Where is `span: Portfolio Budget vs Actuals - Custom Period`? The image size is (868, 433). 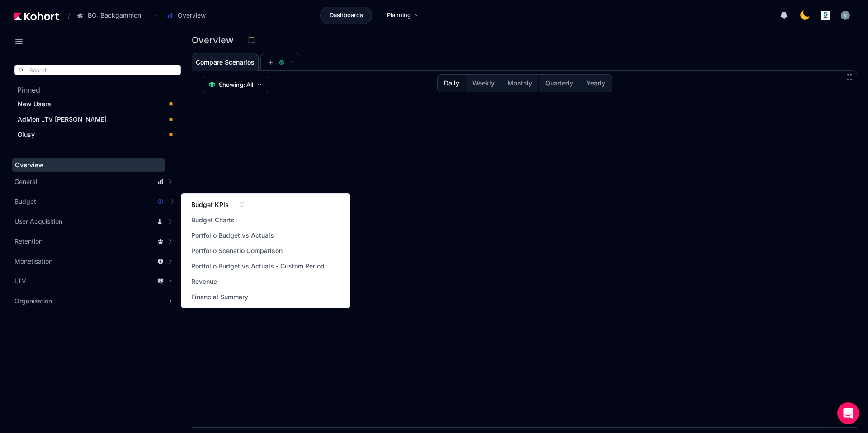 span: Portfolio Budget vs Actuals - Custom Period is located at coordinates (258, 266).